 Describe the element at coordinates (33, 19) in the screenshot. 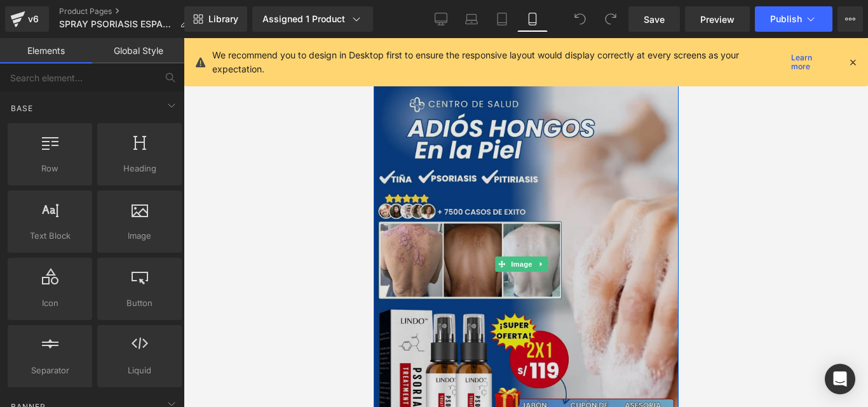

I see `div: v6` at that location.